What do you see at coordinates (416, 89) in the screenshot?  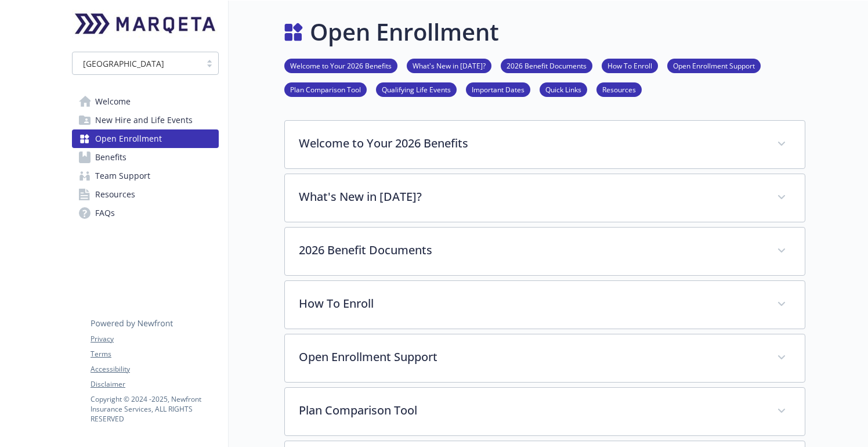 I see `a: Qualifying Life Events` at bounding box center [416, 89].